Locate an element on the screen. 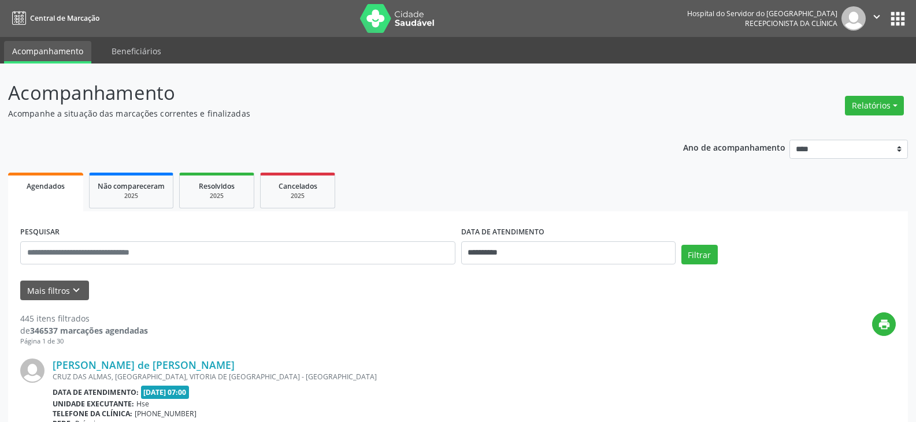 The image size is (916, 422). span: Agendados is located at coordinates (46, 186).